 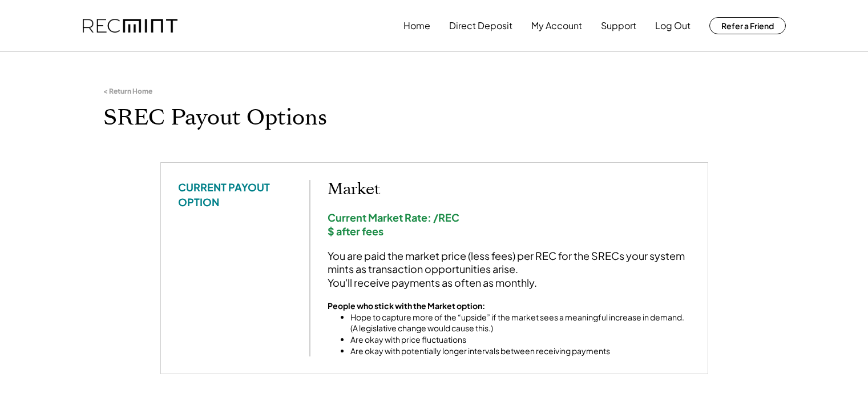 What do you see at coordinates (556, 26) in the screenshot?
I see `button: My Account` at bounding box center [556, 26].